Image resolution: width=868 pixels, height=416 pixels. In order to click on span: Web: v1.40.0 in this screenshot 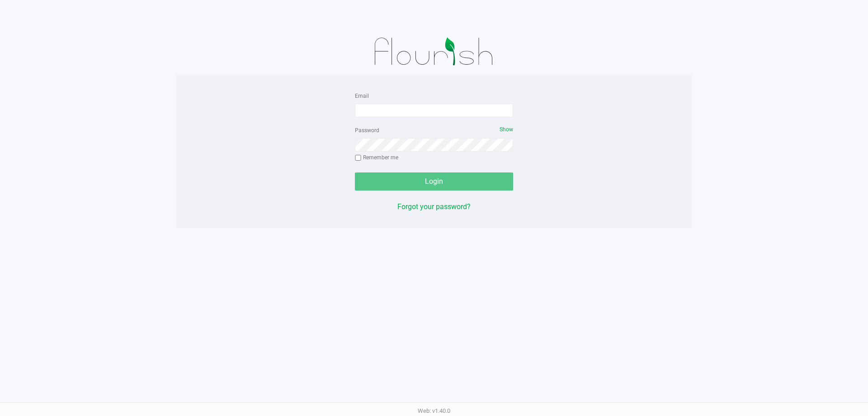, I will do `click(434, 410)`.